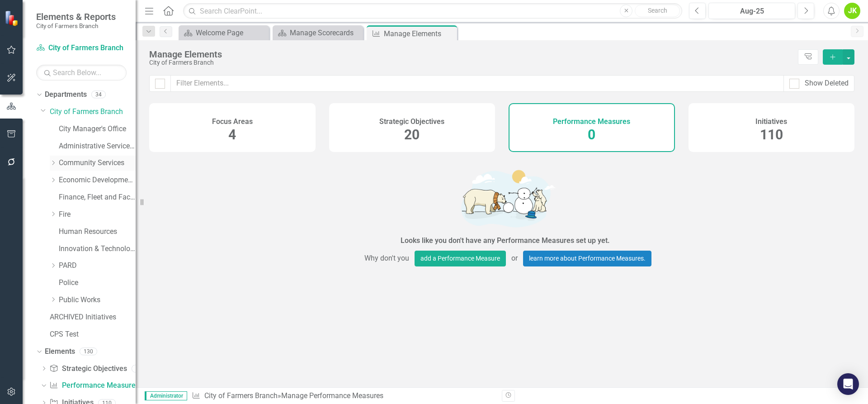 Image resolution: width=868 pixels, height=404 pixels. Describe the element at coordinates (97, 198) in the screenshot. I see `a: Finance, Fleet and Facilities` at that location.